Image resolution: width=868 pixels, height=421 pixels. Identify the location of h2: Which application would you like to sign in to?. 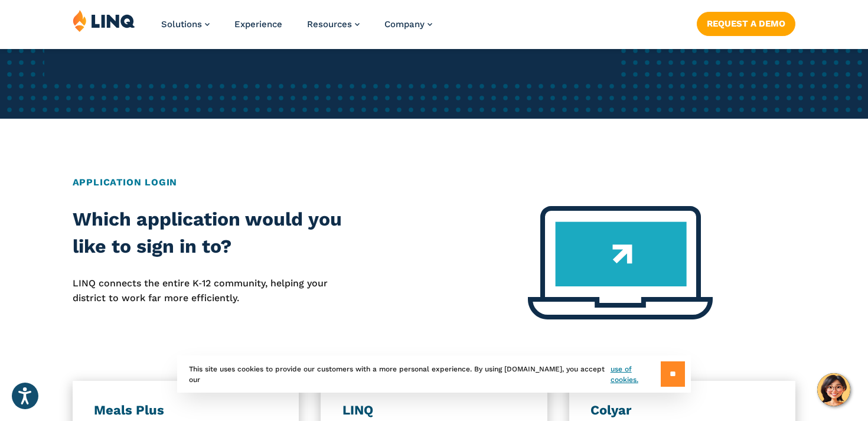
(216, 233).